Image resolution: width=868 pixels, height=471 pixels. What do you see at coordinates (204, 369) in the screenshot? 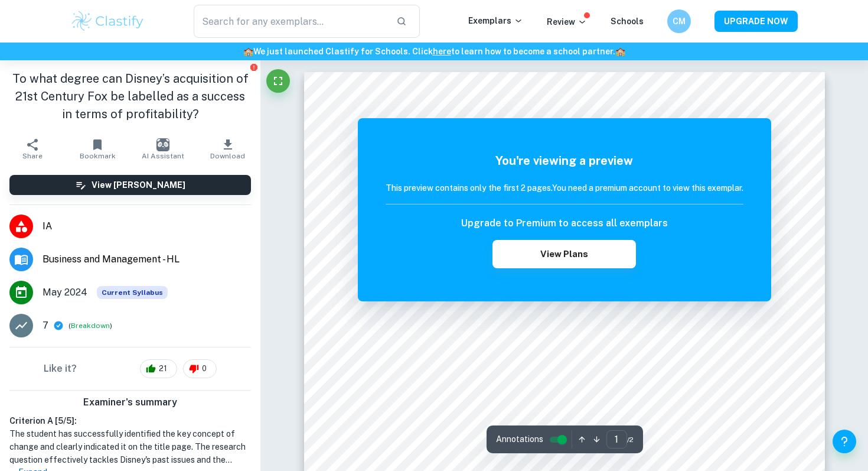
I see `span: 0` at bounding box center [204, 369].